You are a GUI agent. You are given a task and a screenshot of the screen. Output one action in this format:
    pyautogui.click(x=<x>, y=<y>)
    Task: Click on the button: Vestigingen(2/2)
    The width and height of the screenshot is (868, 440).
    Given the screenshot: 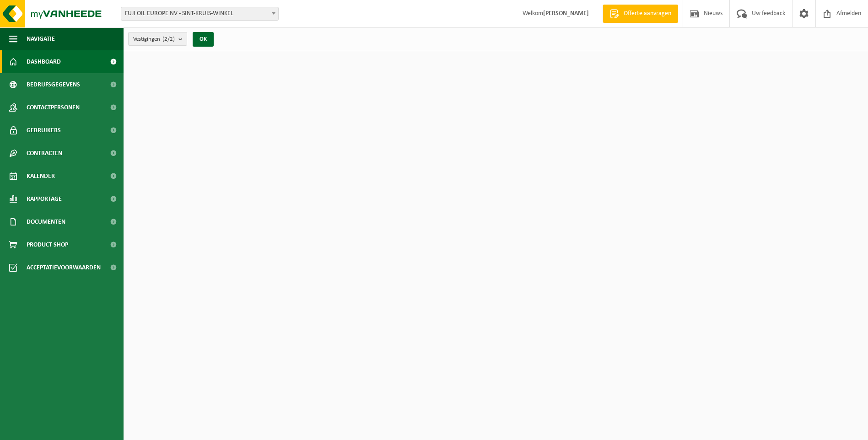 What is the action you would take?
    pyautogui.click(x=157, y=39)
    